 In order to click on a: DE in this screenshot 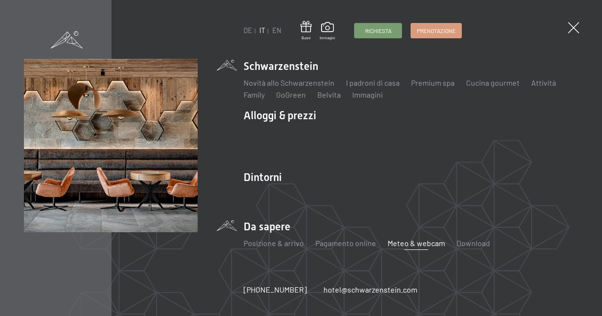, I will do `click(248, 30)`.